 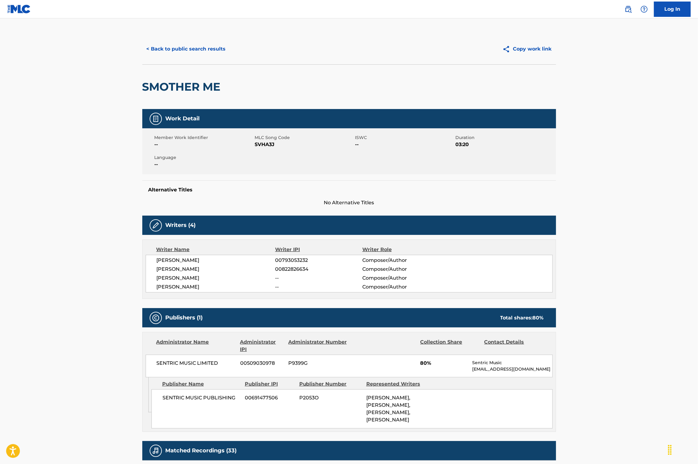 I want to click on span: 80 %, so click(x=539, y=318).